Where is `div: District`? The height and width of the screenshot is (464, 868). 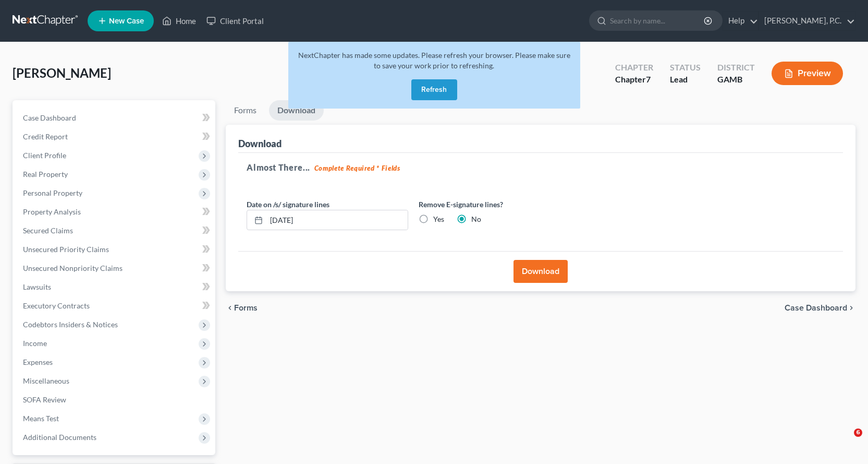 div: District is located at coordinates (736, 68).